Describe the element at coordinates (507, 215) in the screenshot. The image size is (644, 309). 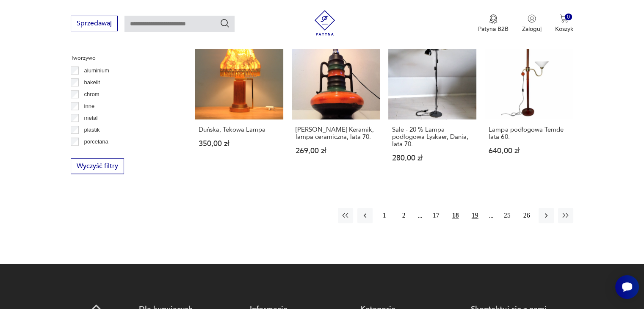
I see `button: 25` at that location.